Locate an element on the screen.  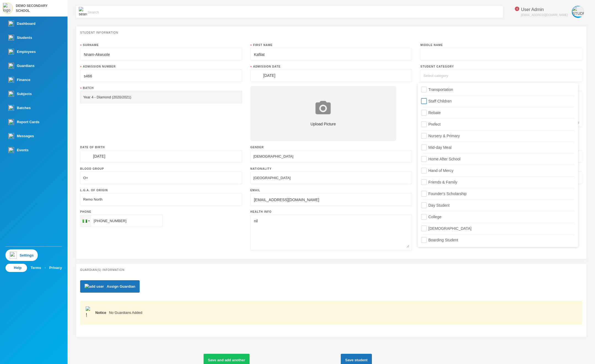
span: Select category is located at coordinates (436, 76).